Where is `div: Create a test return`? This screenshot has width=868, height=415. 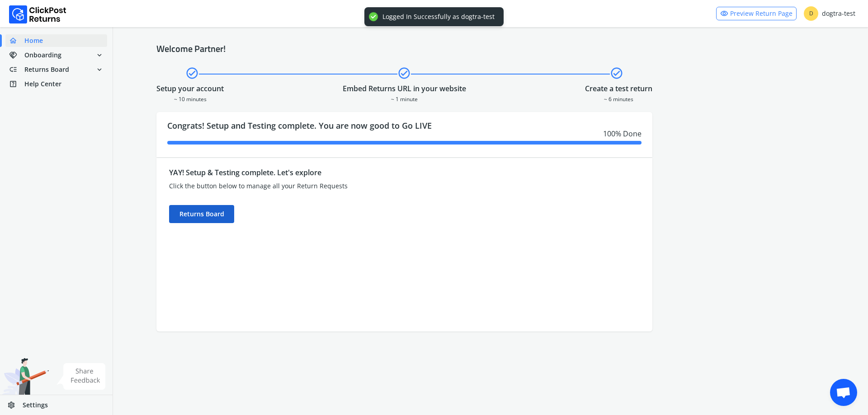 div: Create a test return is located at coordinates (619, 89).